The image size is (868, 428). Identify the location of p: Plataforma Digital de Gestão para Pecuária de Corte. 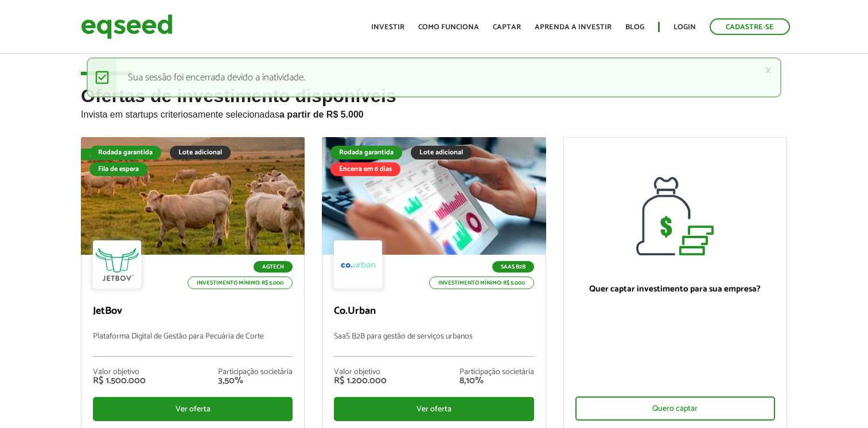
(193, 344).